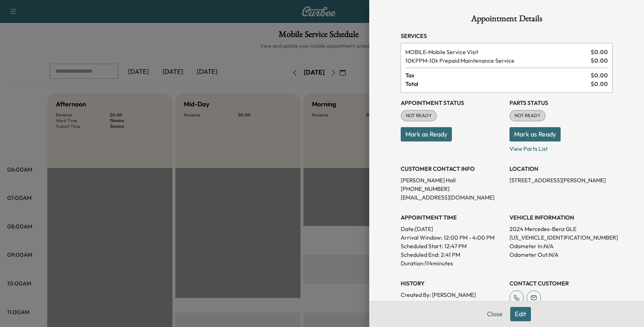 The width and height of the screenshot is (644, 327). Describe the element at coordinates (452, 238) in the screenshot. I see `p: Arrival Window:` at that location.